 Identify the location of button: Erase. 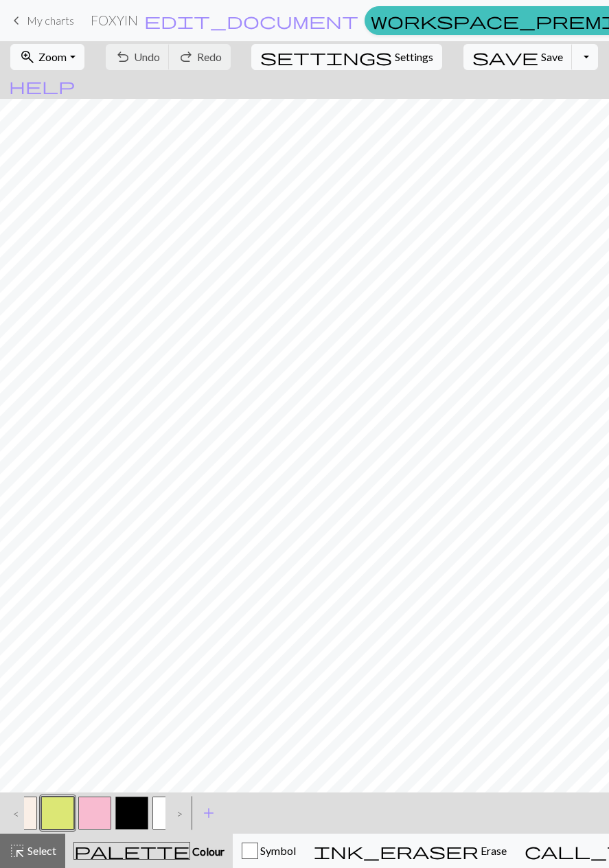
(410, 850).